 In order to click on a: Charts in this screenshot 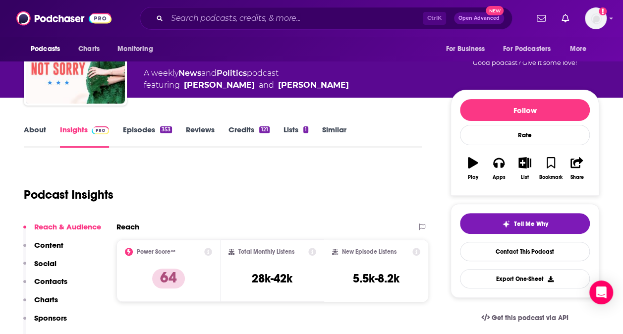, I will do `click(89, 49)`.